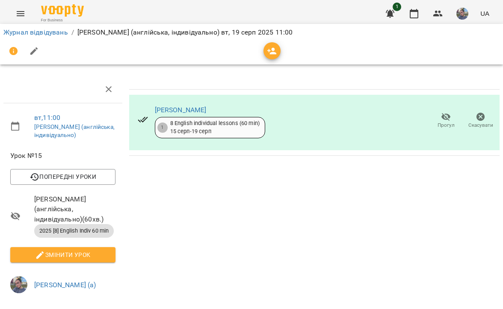 The height and width of the screenshot is (309, 503). What do you see at coordinates (484, 13) in the screenshot?
I see `button: UA` at bounding box center [484, 13].